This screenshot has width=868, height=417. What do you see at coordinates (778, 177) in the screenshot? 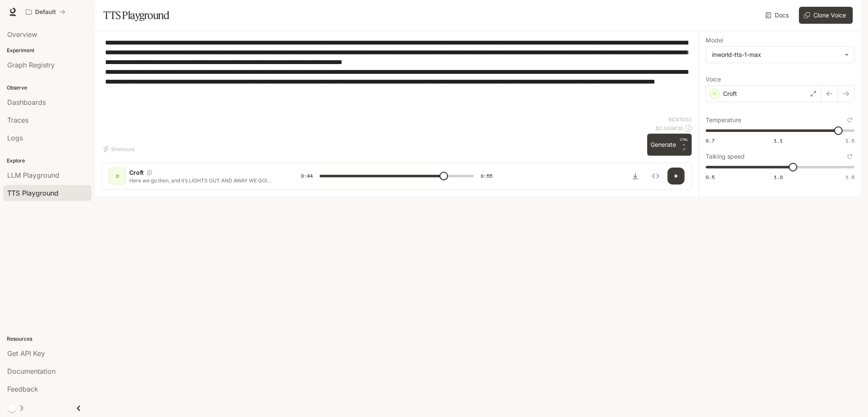
I see `span: 1.0` at bounding box center [778, 177].